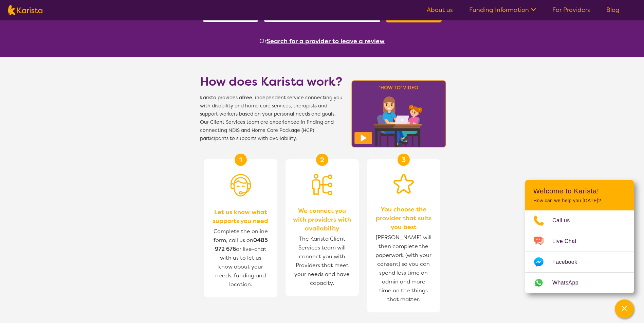 Image resolution: width=644 pixels, height=327 pixels. What do you see at coordinates (404, 219) in the screenshot?
I see `span: You choose the provider that suits you best` at bounding box center [404, 219].